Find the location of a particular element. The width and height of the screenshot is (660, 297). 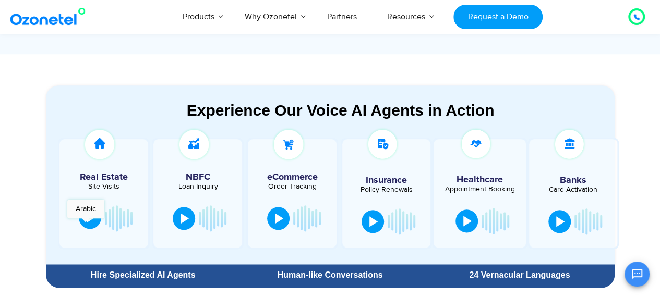

div: Order Tracking is located at coordinates (292, 187).